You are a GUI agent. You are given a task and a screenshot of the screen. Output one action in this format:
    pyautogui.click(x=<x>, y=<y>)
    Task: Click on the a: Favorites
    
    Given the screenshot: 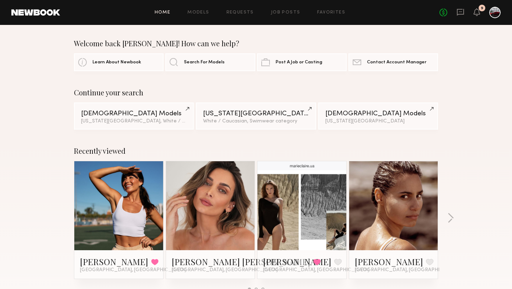 What is the action you would take?
    pyautogui.click(x=331, y=12)
    